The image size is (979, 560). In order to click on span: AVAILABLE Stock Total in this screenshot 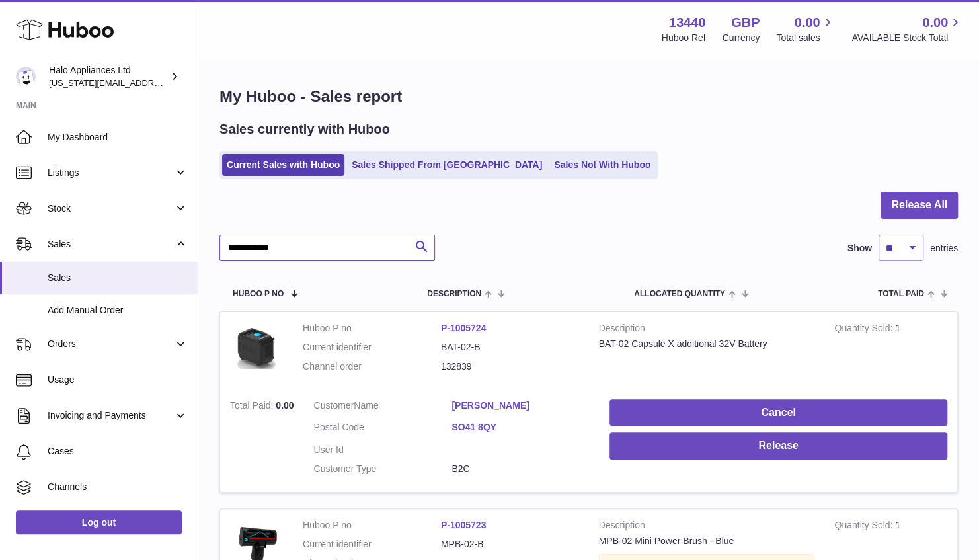, I will do `click(907, 38)`.